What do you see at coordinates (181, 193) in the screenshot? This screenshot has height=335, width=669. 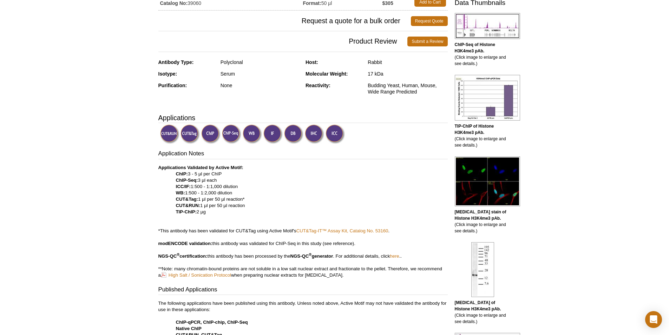 I see `strong: WB:` at bounding box center [181, 193].